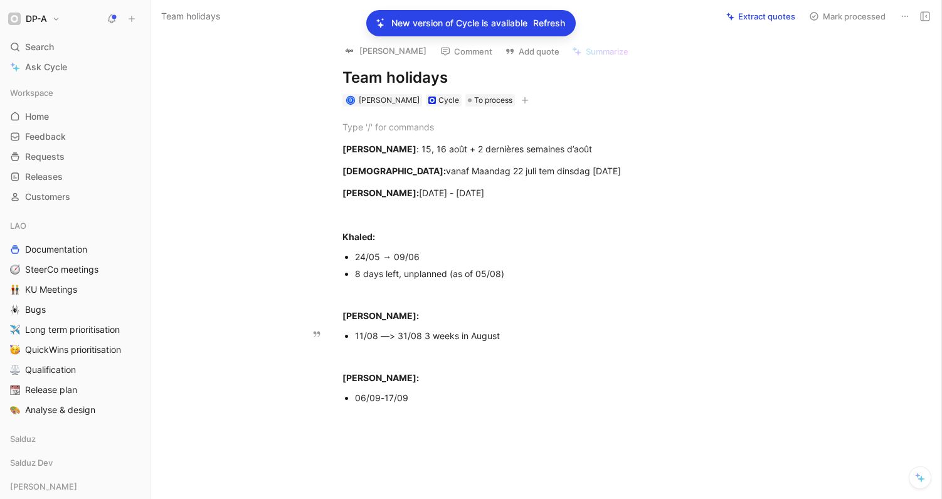  I want to click on div: 06/09-17/09, so click(566, 398).